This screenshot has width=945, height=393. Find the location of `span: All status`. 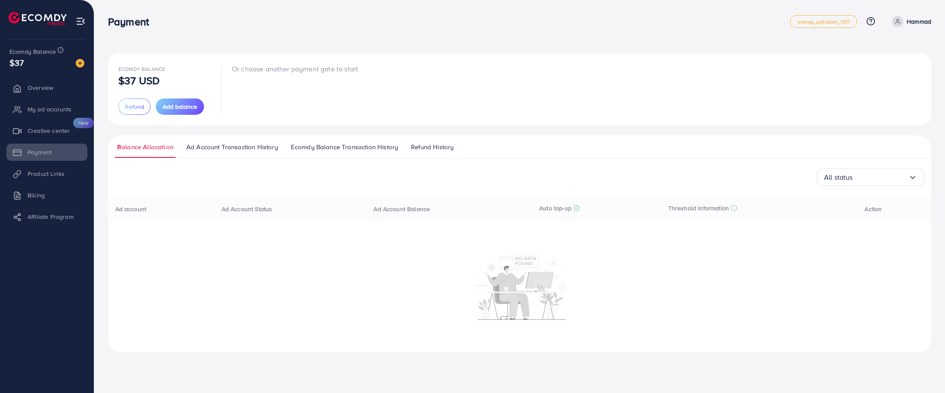

span: All status is located at coordinates (838, 177).